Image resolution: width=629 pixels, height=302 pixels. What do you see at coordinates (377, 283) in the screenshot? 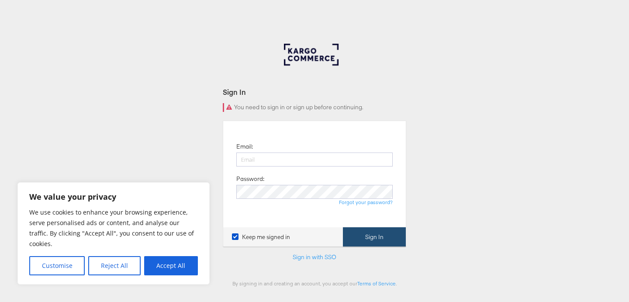
I see `a: Terms of Service` at bounding box center [377, 283].